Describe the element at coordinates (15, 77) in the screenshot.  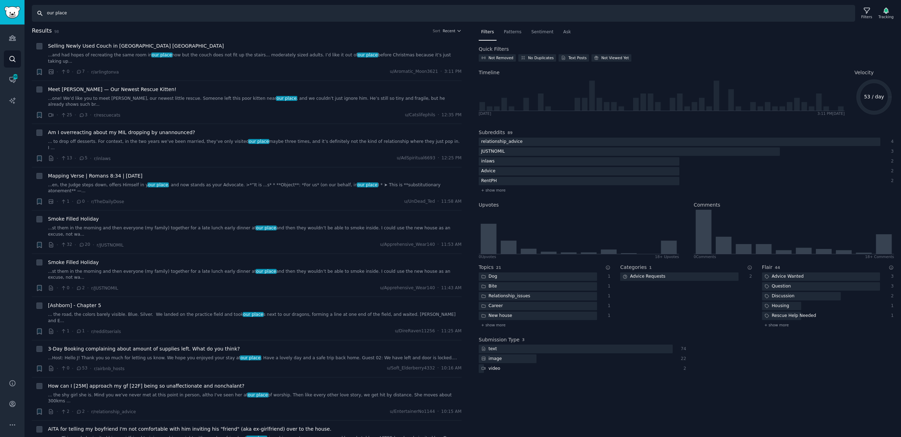
I see `span: 368` at that location.